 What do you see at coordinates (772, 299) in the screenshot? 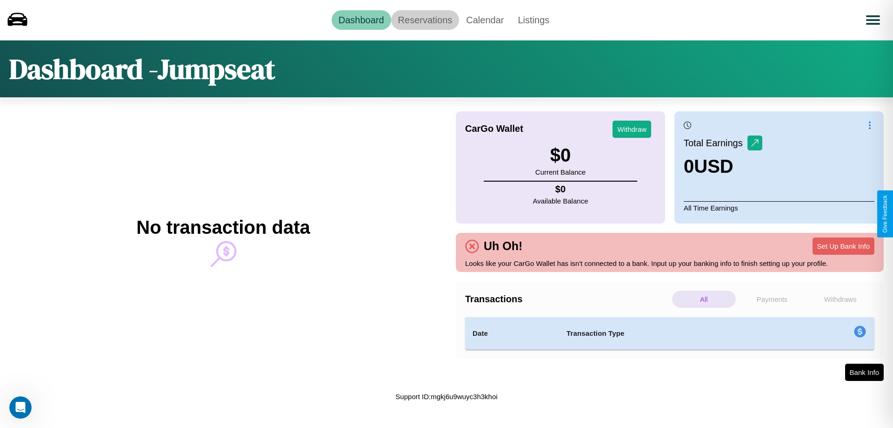
I see `p: Payments` at bounding box center [772, 299].